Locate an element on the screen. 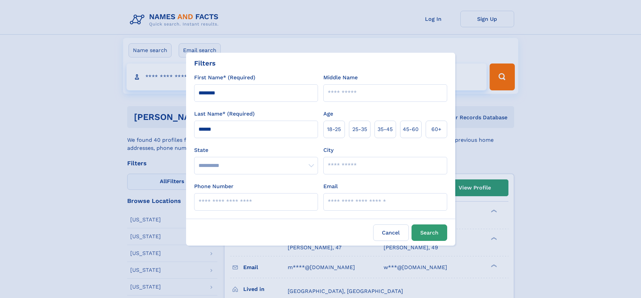 Image resolution: width=641 pixels, height=298 pixels. button: Search is located at coordinates (429, 233).